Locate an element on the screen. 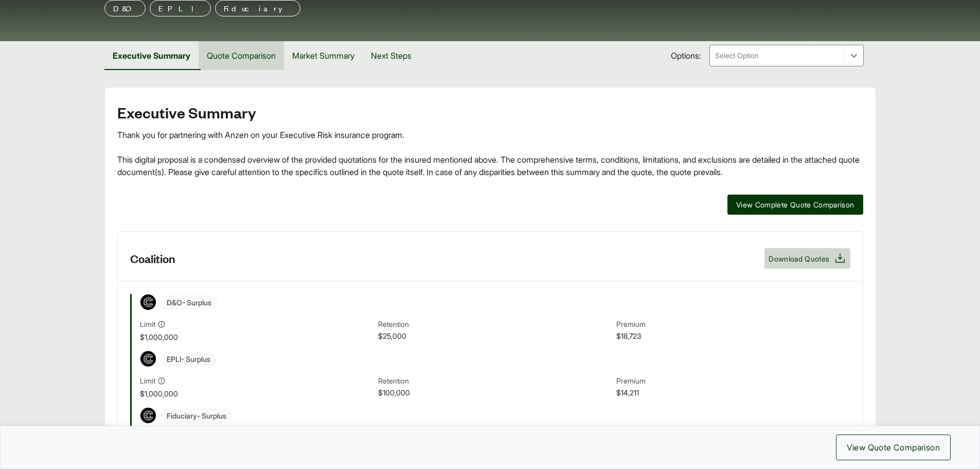 This screenshot has width=980, height=469. button: Next Steps is located at coordinates (391, 55).